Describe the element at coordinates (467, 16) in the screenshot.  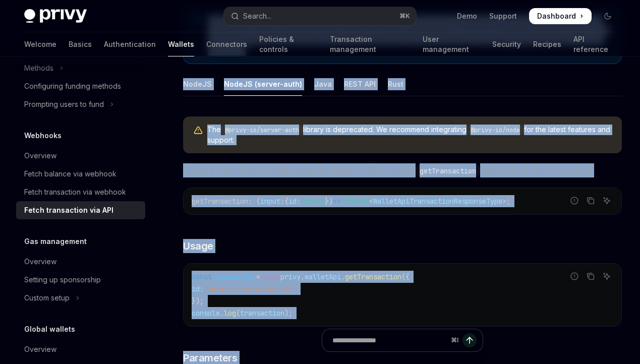
I see `a: Demo` at that location.